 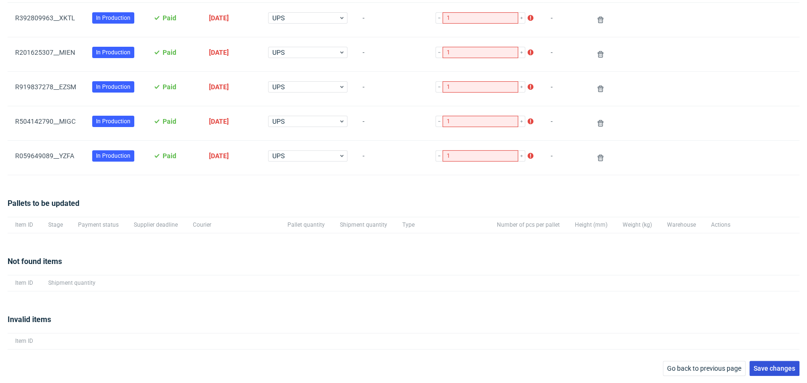 I want to click on a: R919837278__EZSM, so click(x=45, y=87).